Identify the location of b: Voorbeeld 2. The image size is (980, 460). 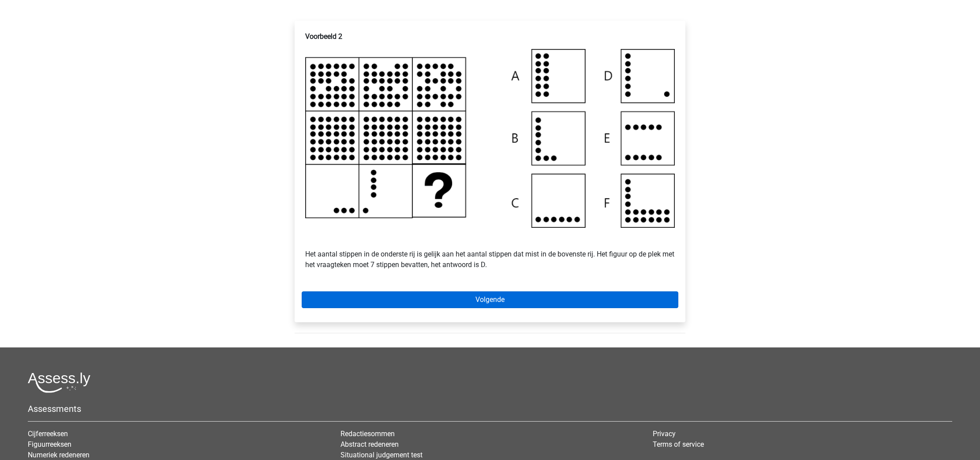
(324, 37).